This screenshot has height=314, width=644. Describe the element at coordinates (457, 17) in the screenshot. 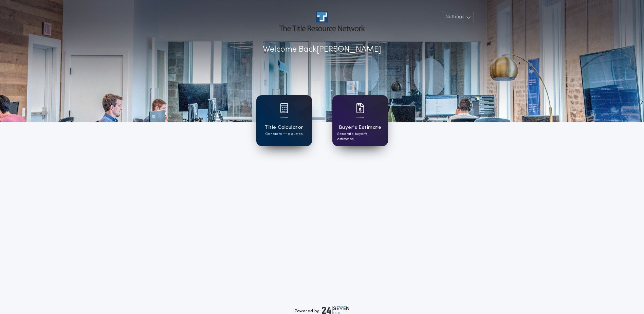

I see `button: Settings` at that location.